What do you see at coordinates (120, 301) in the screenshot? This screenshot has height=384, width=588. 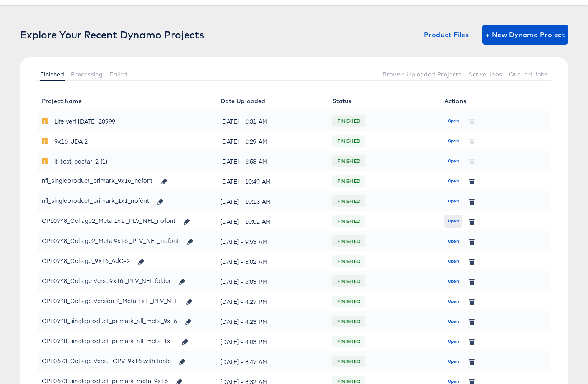 I see `div: CP10748_Collage Version 2_Meta 1x1 _PLV_NFL` at bounding box center [120, 301].